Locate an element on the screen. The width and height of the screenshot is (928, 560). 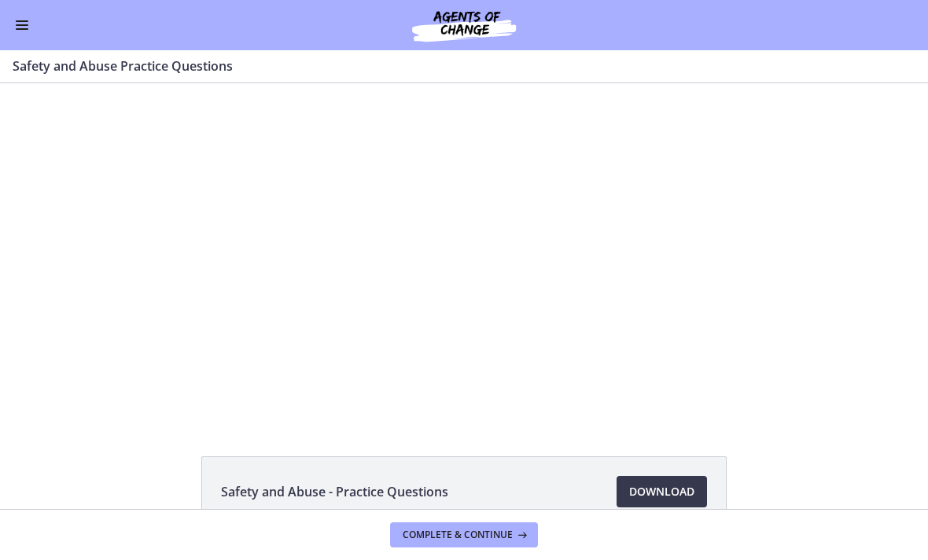
button: Complete & continue is located at coordinates (464, 535).